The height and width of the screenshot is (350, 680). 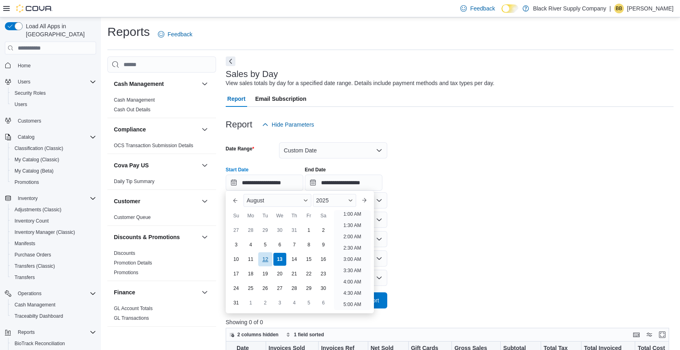 What do you see at coordinates (235, 201) in the screenshot?
I see `button: Previous Month` at bounding box center [235, 201].